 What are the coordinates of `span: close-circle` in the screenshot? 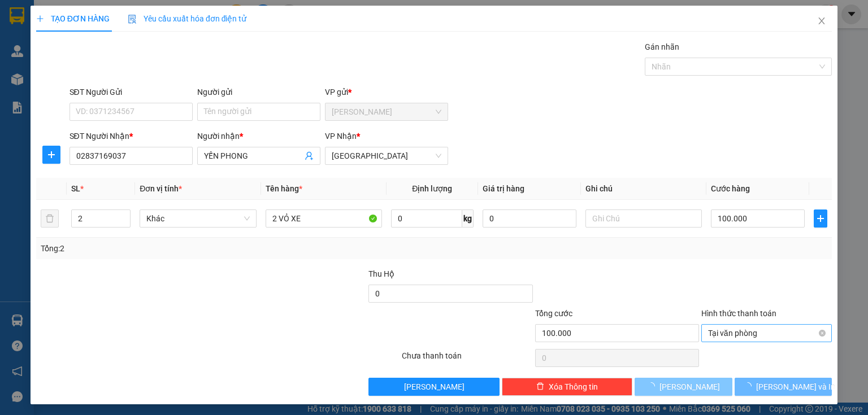 It's located at (822, 333).